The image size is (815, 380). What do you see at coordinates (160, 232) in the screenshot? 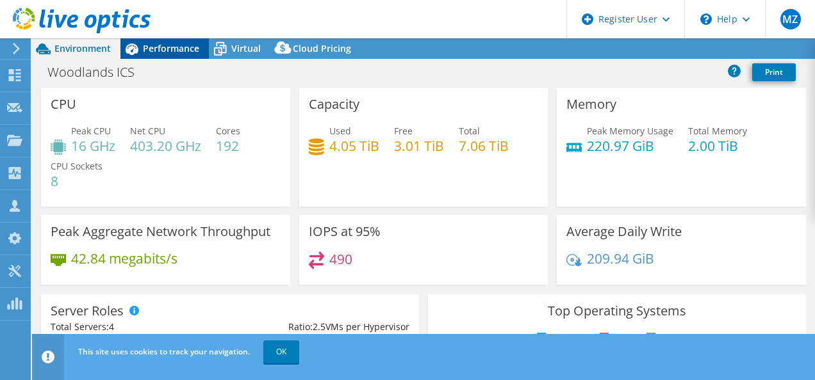
I see `h3: Peak Aggregate Network Throughput` at bounding box center [160, 232].